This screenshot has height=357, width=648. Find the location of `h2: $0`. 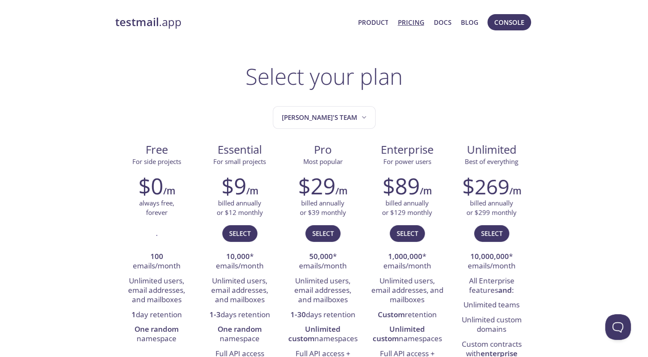

h2: $0 is located at coordinates (151, 186).